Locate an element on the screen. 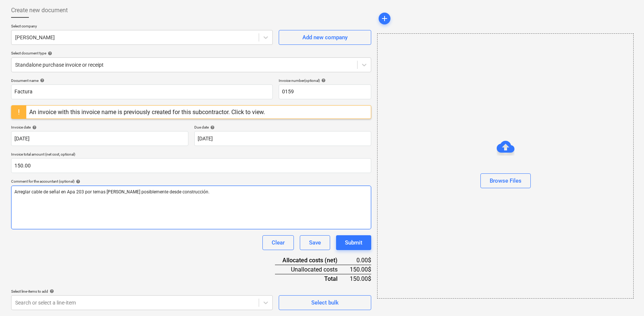 The image size is (644, 316). div: Widget de chat is located at coordinates (625, 298).